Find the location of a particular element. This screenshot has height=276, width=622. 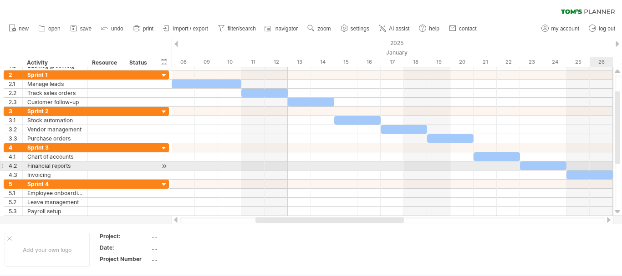

span: navigator is located at coordinates (286, 29).